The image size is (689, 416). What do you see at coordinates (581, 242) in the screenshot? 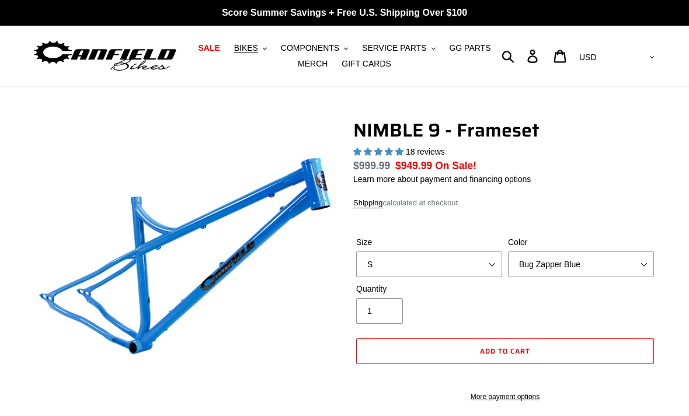
I see `label: Color` at bounding box center [581, 242].